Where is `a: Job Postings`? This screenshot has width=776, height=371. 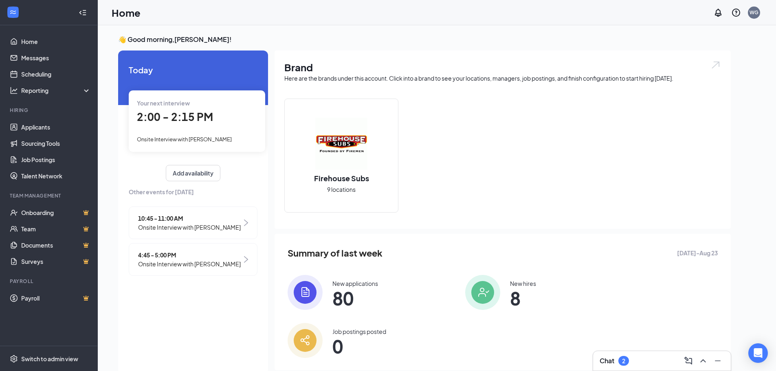 a: Job Postings is located at coordinates (56, 160).